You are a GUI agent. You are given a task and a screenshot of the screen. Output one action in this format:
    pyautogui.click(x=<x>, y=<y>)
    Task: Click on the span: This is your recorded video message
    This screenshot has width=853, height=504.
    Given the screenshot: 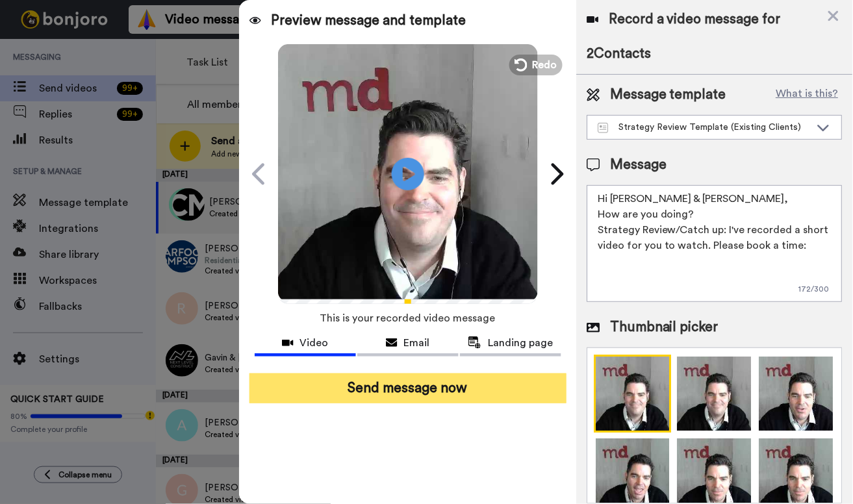 What is the action you would take?
    pyautogui.click(x=408, y=318)
    